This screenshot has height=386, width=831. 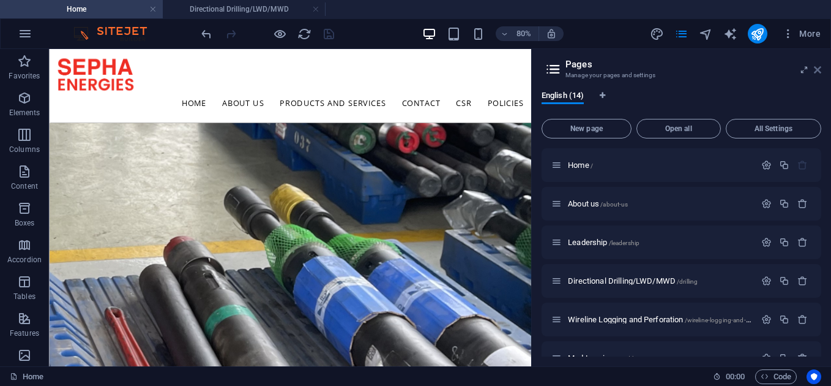 I want to click on span: 00 00, so click(x=735, y=376).